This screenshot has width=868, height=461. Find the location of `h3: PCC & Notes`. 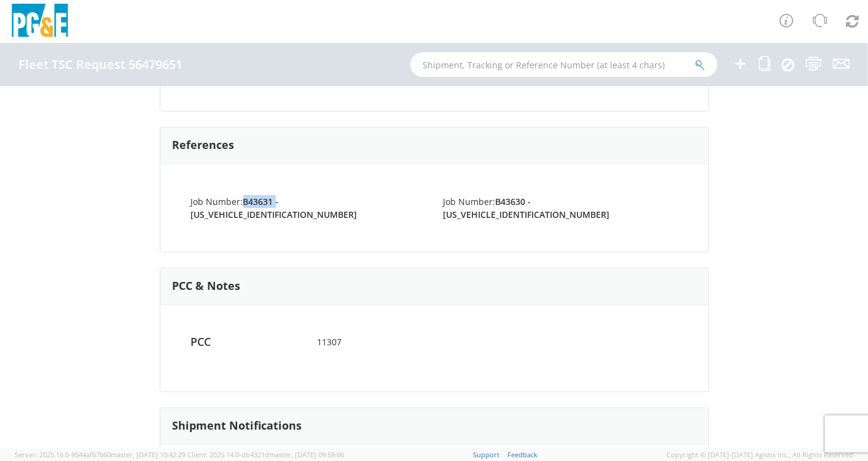

h3: PCC & Notes is located at coordinates (207, 286).